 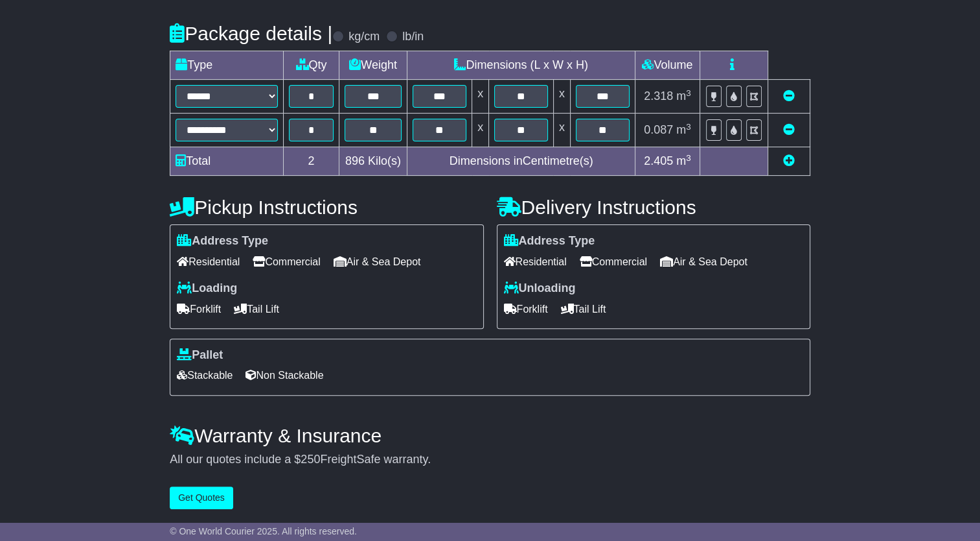 What do you see at coordinates (789, 161) in the screenshot?
I see `a: Add new item` at bounding box center [789, 161].